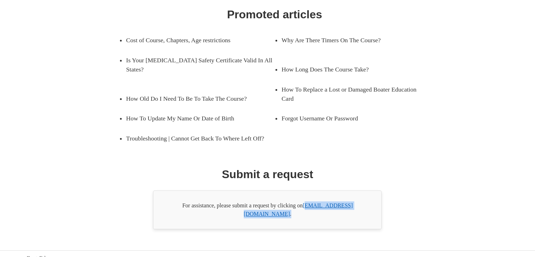 Image resolution: width=535 pixels, height=257 pixels. Describe the element at coordinates (351, 69) in the screenshot. I see `a: How Long Does The Course Take?` at that location.